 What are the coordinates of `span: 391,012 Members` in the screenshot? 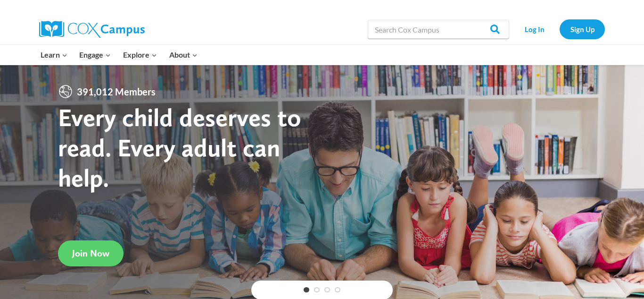 It's located at (116, 92).